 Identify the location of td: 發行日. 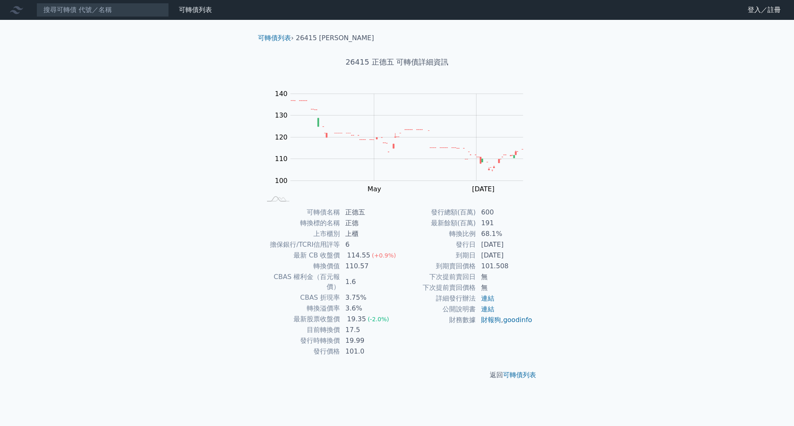
(436, 245).